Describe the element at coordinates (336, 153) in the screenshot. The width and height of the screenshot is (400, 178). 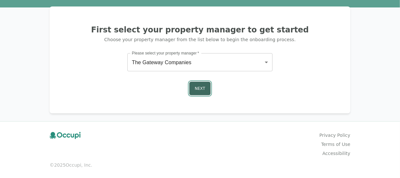
I see `a: Accessibility` at that location.